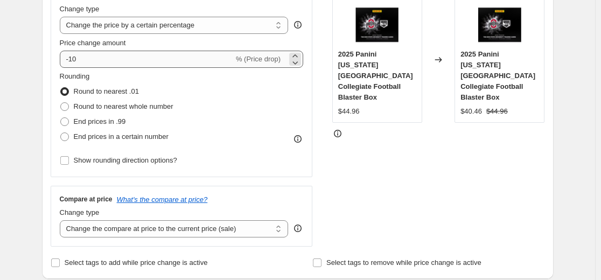 Image resolution: width=601 pixels, height=280 pixels. Describe the element at coordinates (162, 199) in the screenshot. I see `i: What's the compare at price?` at that location.